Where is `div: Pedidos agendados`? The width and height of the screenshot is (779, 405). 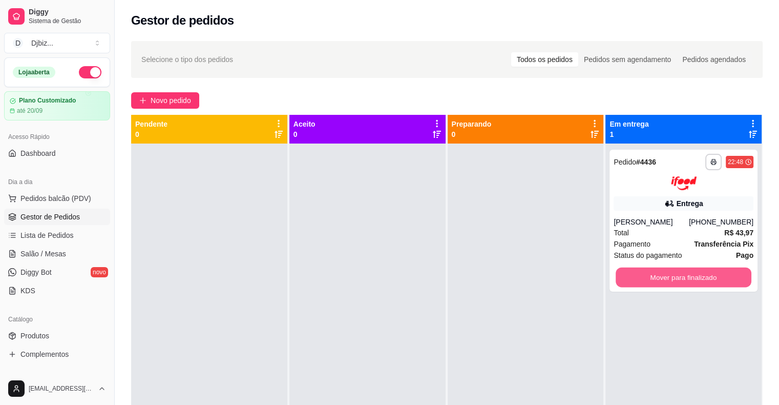
div: Pedidos agendados is located at coordinates (714, 59).